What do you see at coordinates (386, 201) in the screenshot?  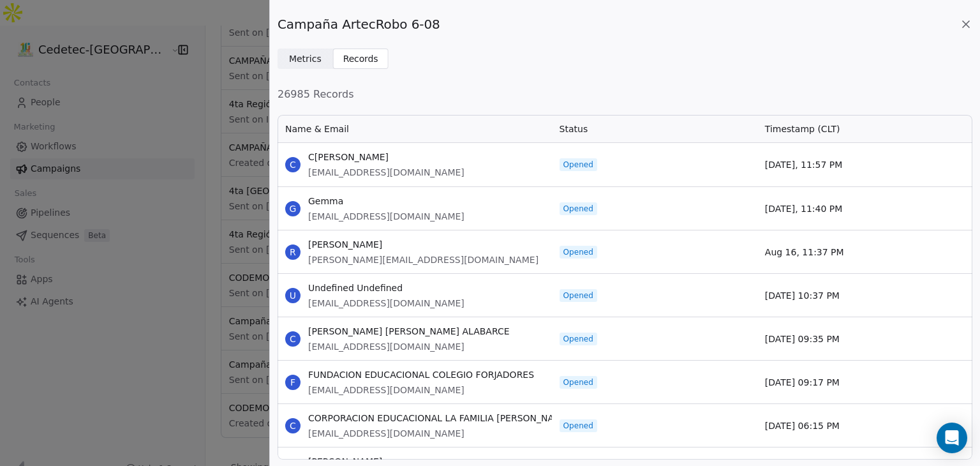 I see `span: Gemma` at bounding box center [386, 201].